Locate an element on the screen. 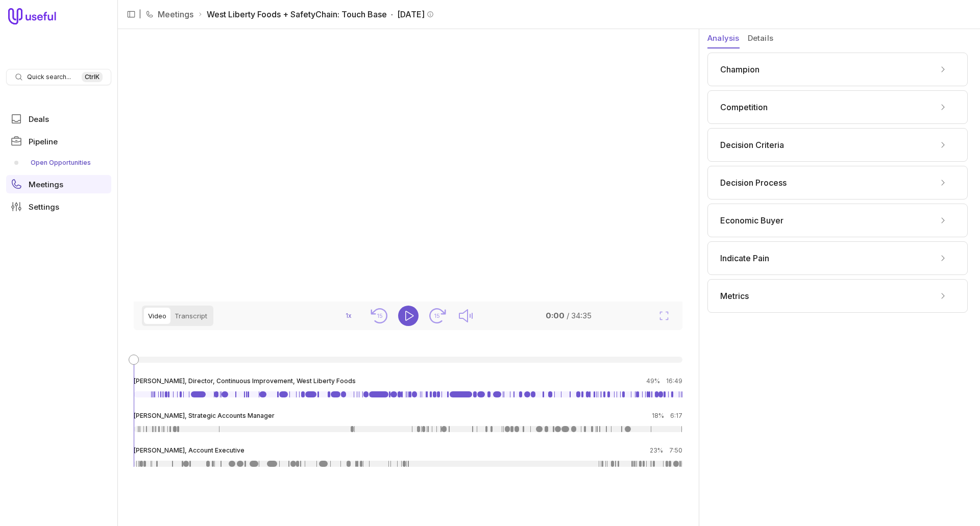 This screenshot has width=980, height=526. span: Decision Criteria is located at coordinates (752, 145).